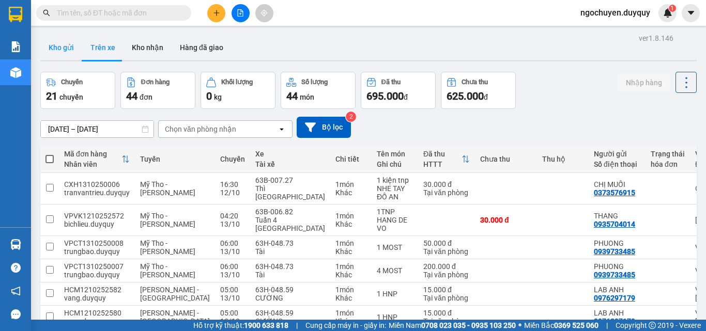 This screenshot has height=331, width=706. Describe the element at coordinates (691, 13) in the screenshot. I see `span: caret-down` at that location.